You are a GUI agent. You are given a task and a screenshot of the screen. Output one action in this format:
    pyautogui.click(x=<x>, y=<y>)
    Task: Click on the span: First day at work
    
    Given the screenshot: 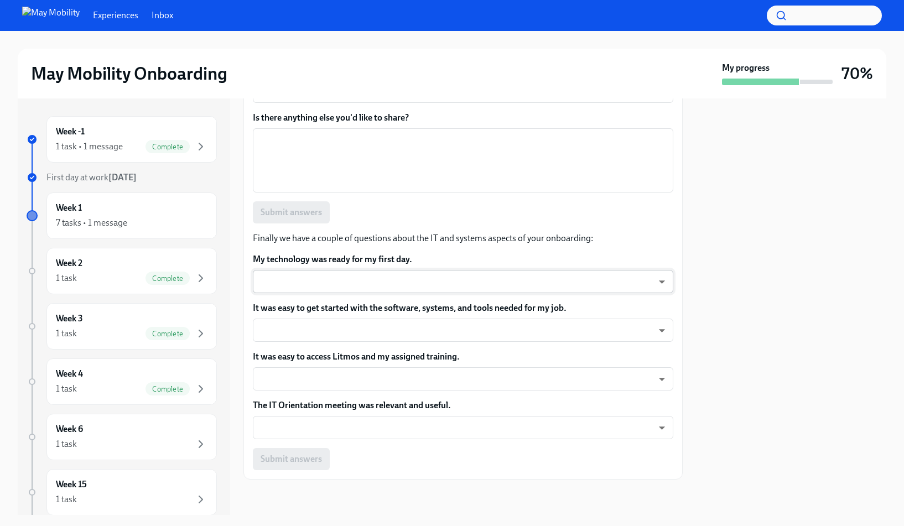 What is the action you would take?
    pyautogui.click(x=91, y=177)
    